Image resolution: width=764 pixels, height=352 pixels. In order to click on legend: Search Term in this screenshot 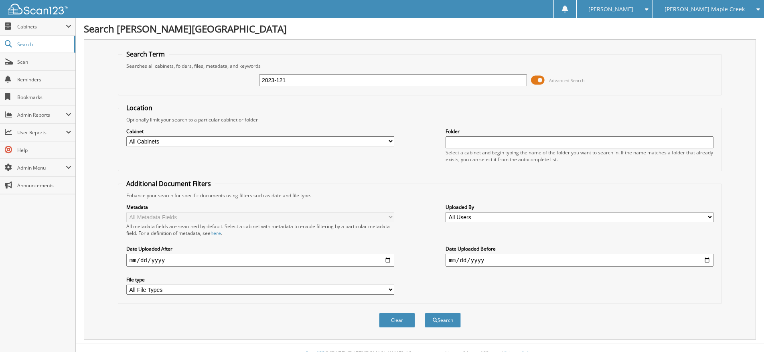, I will do `click(146, 54)`.